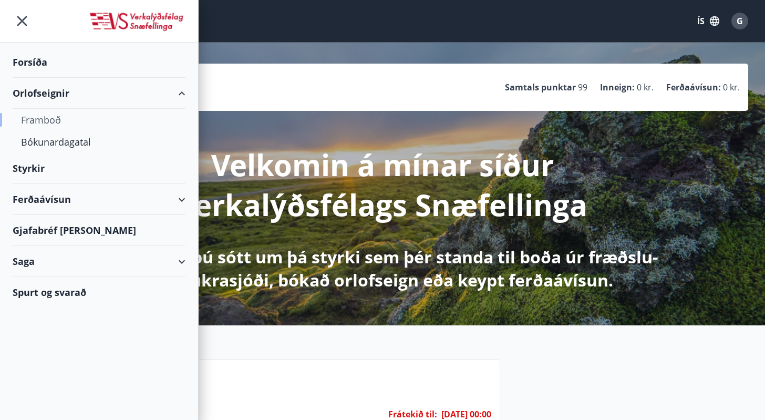 This screenshot has width=765, height=420. Describe the element at coordinates (540, 87) in the screenshot. I see `p: Samtals punktar` at that location.